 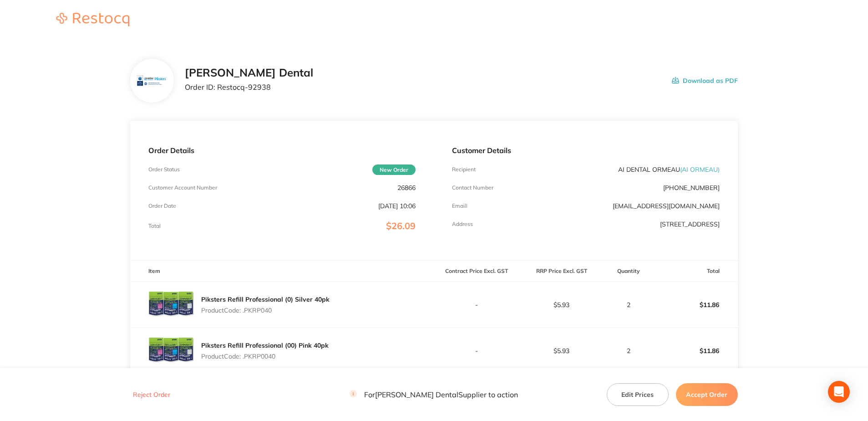 I want to click on th: RRP Price Excl. GST, so click(x=561, y=271).